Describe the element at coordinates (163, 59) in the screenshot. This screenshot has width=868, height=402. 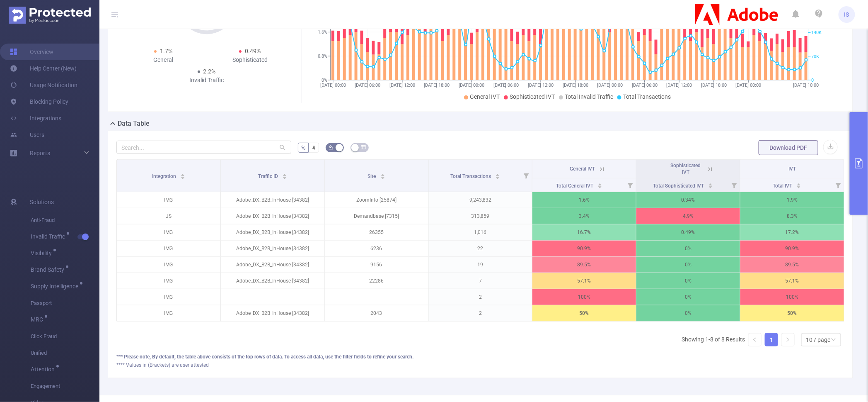
I see `div: General` at that location.